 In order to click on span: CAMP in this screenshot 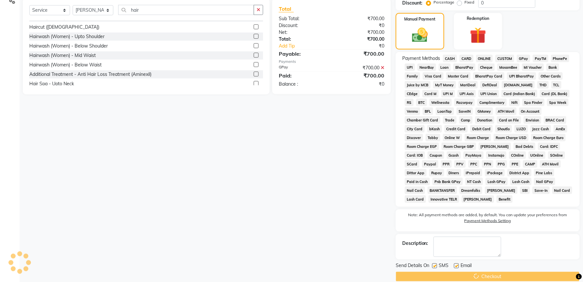, I will do `click(530, 164)`.